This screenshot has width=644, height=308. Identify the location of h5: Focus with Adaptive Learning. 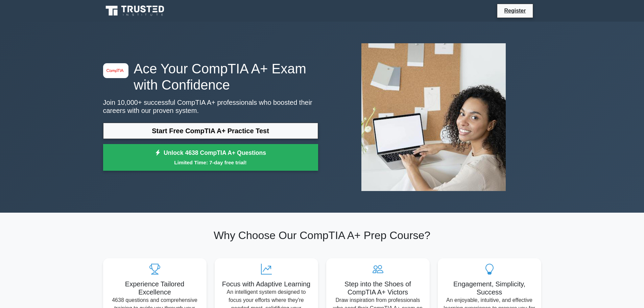
(267, 284).